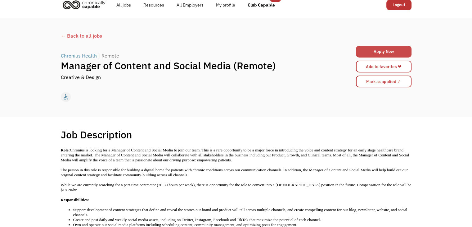  Describe the element at coordinates (236, 36) in the screenshot. I see `div: ← Back to all jobs` at that location.